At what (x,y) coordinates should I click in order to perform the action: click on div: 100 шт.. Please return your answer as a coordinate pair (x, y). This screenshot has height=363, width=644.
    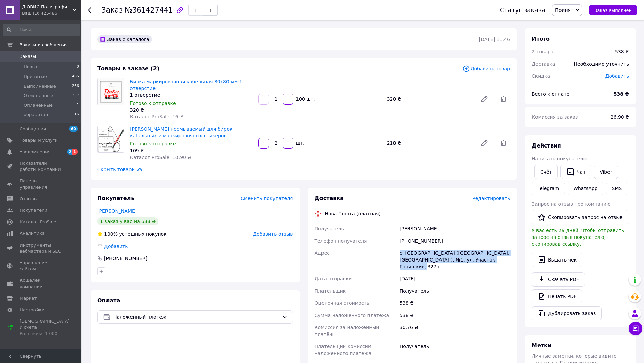
    Looking at the image, I should click on (305, 99).